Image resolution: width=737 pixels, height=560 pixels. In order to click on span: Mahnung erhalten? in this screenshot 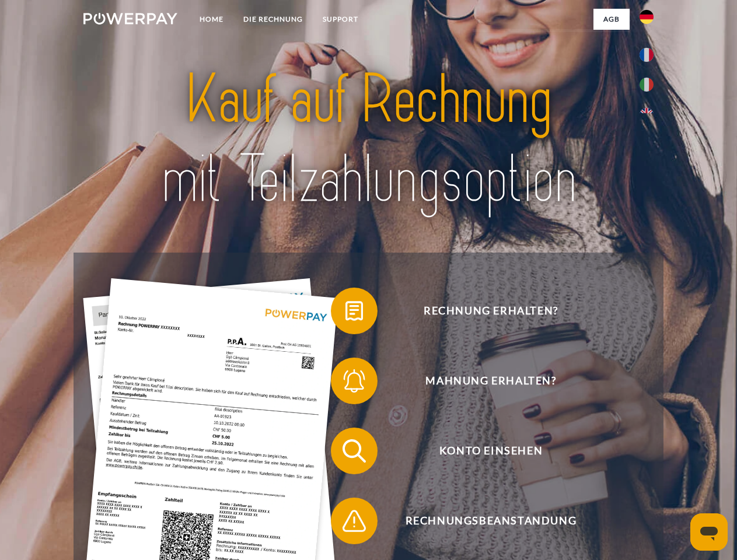, I will do `click(491, 381)`.